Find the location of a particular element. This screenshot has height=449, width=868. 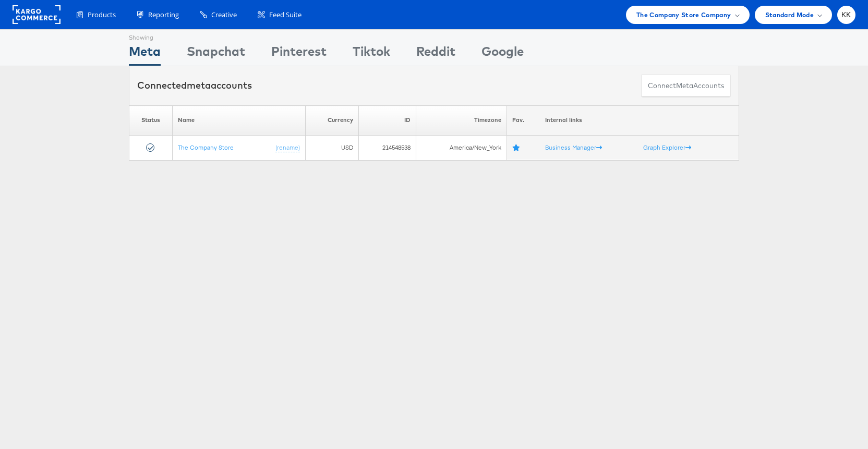

th: Name is located at coordinates (239, 120).